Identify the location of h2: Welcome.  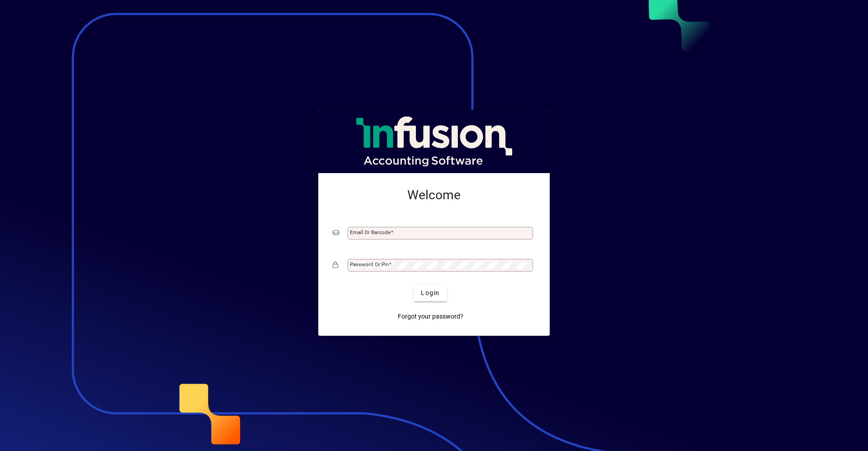
(434, 195).